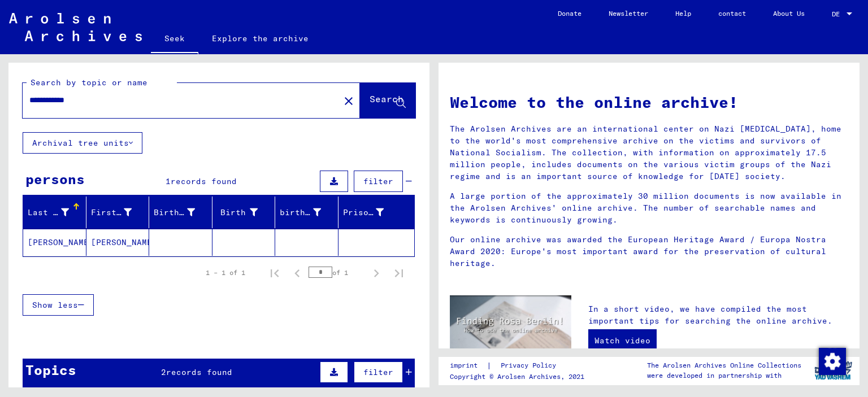 This screenshot has height=397, width=868. What do you see at coordinates (50, 212) in the screenshot?
I see `font: Last name` at bounding box center [50, 212].